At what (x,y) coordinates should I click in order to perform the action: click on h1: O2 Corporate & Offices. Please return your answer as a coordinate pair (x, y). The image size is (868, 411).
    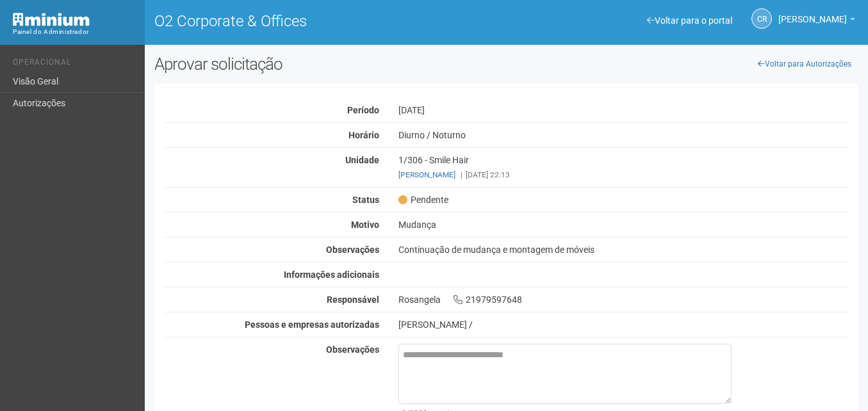
    Looking at the image, I should click on (325, 21).